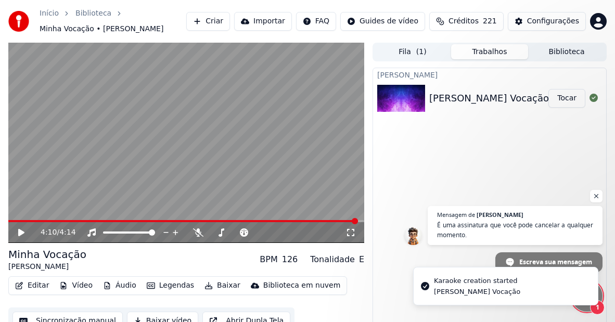 The height and width of the screenshot is (322, 615). Describe the element at coordinates (567, 98) in the screenshot. I see `button: Tocar` at that location.